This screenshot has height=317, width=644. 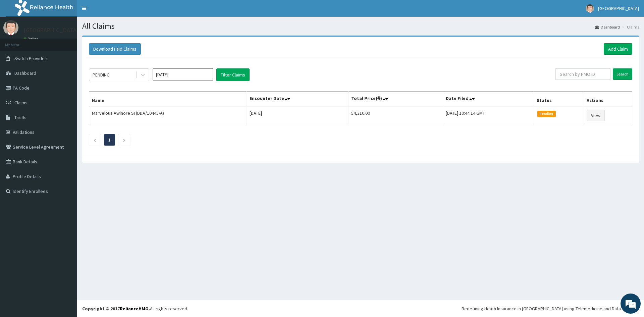 What do you see at coordinates (361, 308) in the screenshot?
I see `footer: All rights reserved.` at bounding box center [361, 308].